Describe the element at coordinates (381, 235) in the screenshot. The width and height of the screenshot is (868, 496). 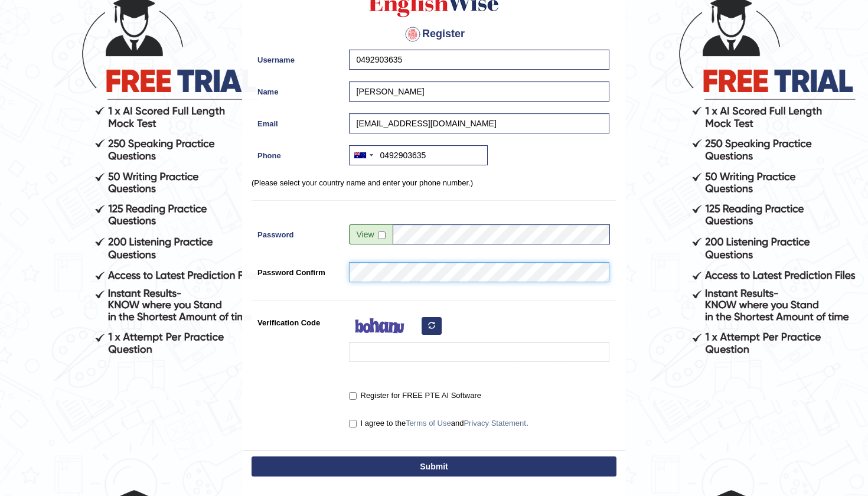
I see `input: Show/Hide Password` at that location.